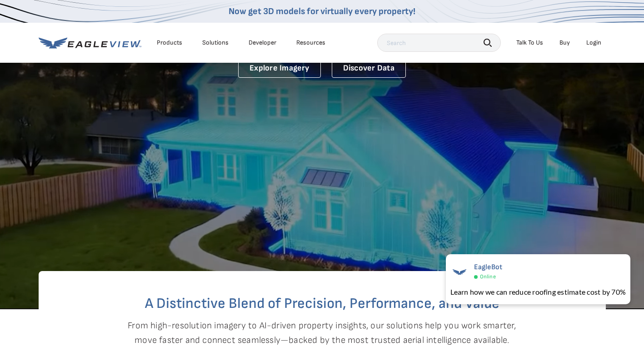  I want to click on a: Buy, so click(565, 43).